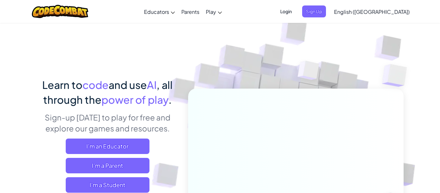 The image size is (440, 193). What do you see at coordinates (157, 12) in the screenshot?
I see `span: Educators` at bounding box center [157, 12].